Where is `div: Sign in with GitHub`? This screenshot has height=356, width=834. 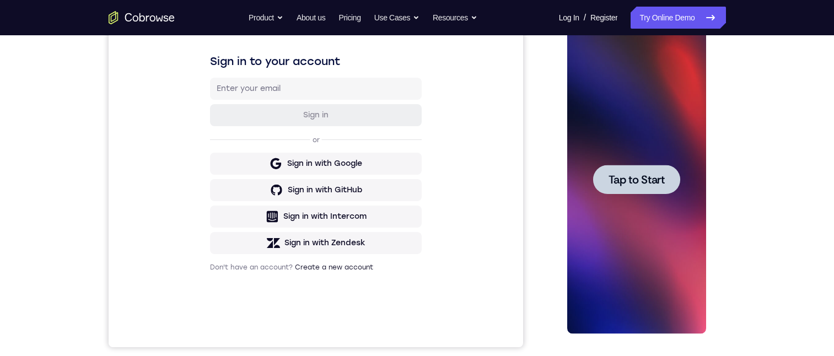 div: Sign in with GitHub is located at coordinates (216, 212).